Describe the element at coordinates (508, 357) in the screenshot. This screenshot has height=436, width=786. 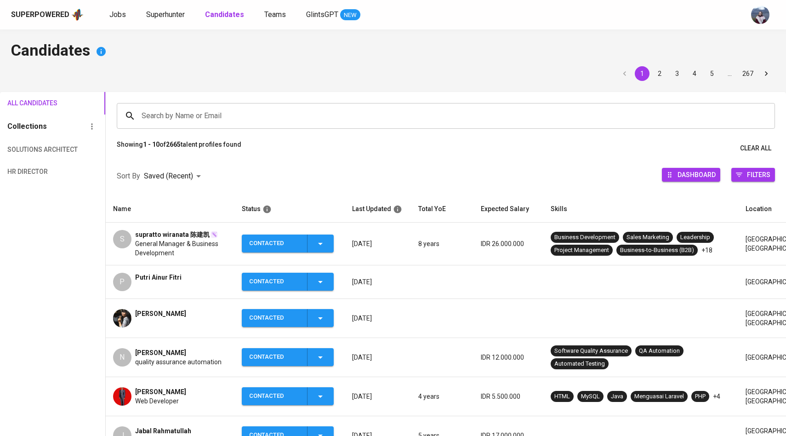
I see `p: IDR 12.000.000` at that location.